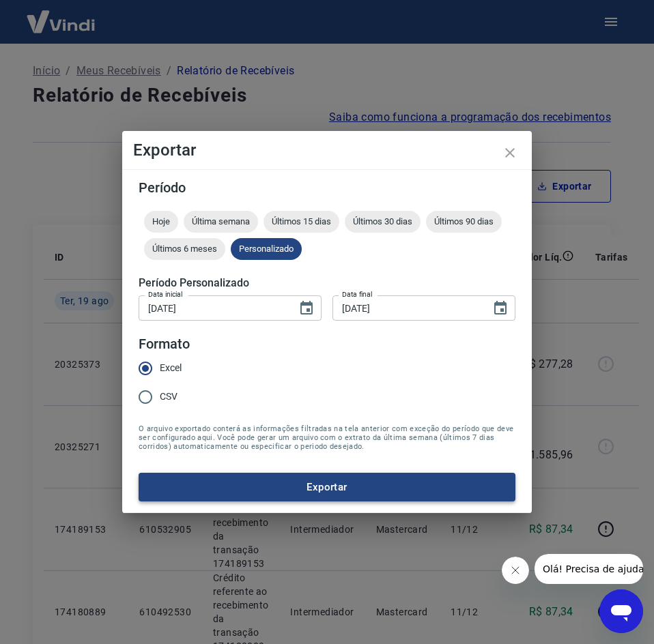  Describe the element at coordinates (220, 221) in the screenshot. I see `span: Última semana` at that location.